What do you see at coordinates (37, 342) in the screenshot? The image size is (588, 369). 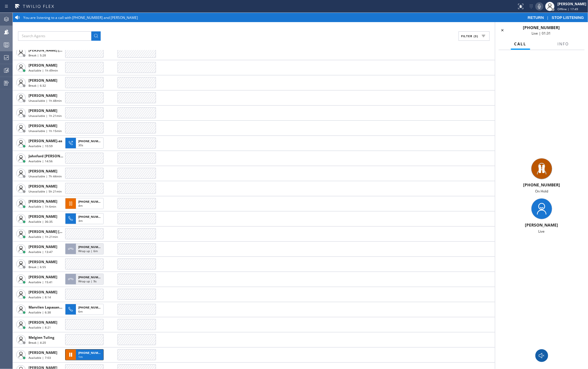 I see `span: Break | 4:20` at bounding box center [37, 342].